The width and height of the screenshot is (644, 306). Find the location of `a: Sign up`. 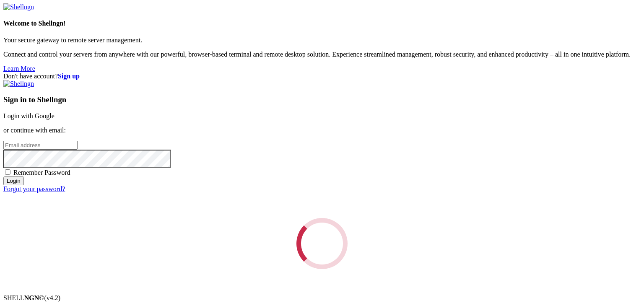

a: Sign up is located at coordinates (69, 76).